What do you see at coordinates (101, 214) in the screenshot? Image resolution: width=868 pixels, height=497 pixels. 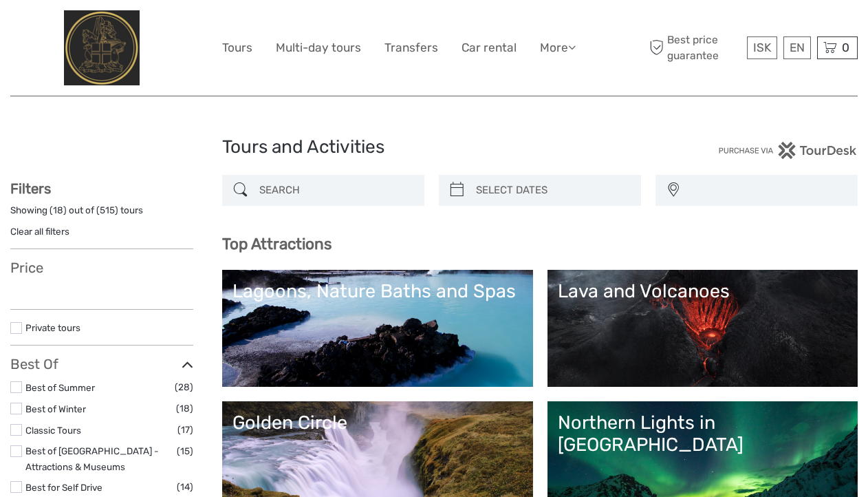 I see `div: Showing ( ) out of ( ) tours` at bounding box center [101, 214].